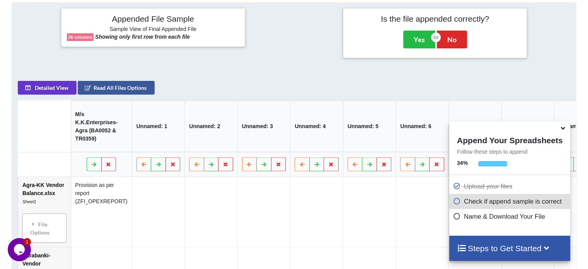  What do you see at coordinates (211, 126) in the screenshot?
I see `th: Unnamed: 2` at bounding box center [211, 126].